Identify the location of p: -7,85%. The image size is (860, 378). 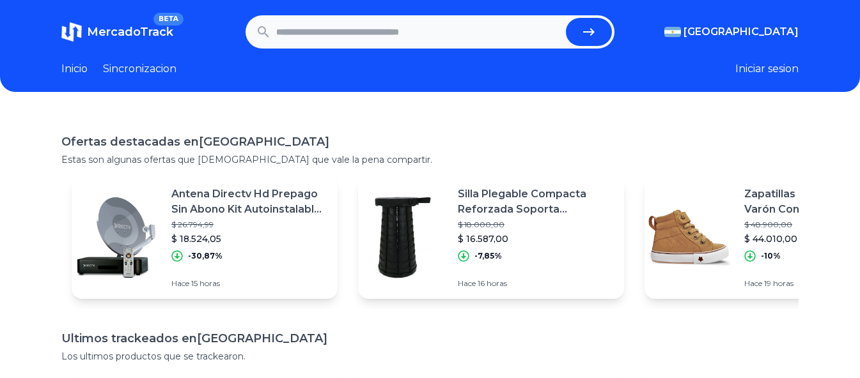
(488, 256).